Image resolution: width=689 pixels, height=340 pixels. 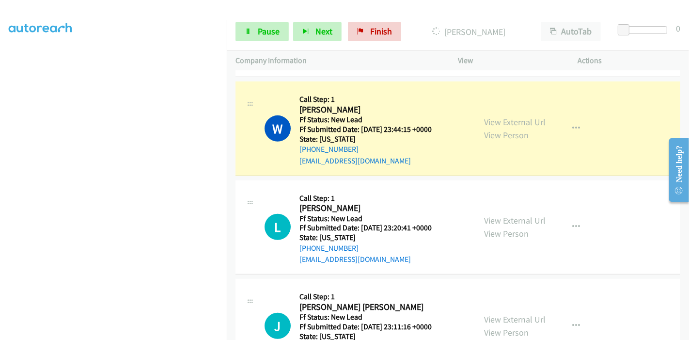 What do you see at coordinates (324, 31) in the screenshot?
I see `span: Next` at bounding box center [324, 31].